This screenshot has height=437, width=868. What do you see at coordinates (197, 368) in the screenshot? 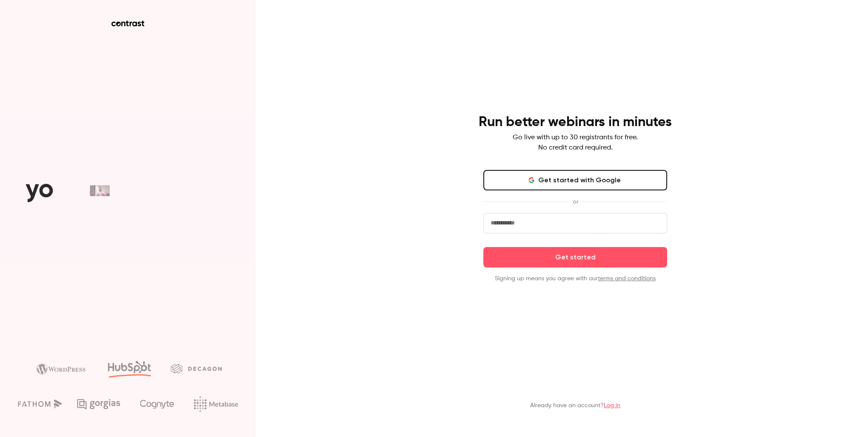
I see `img: decagon` at bounding box center [197, 368].